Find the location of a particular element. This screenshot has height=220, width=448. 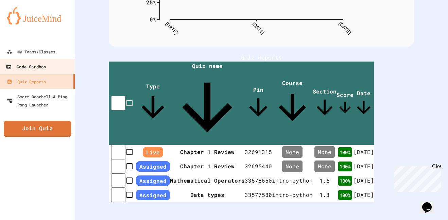

div: Quiz Reports is located at coordinates (26, 82).